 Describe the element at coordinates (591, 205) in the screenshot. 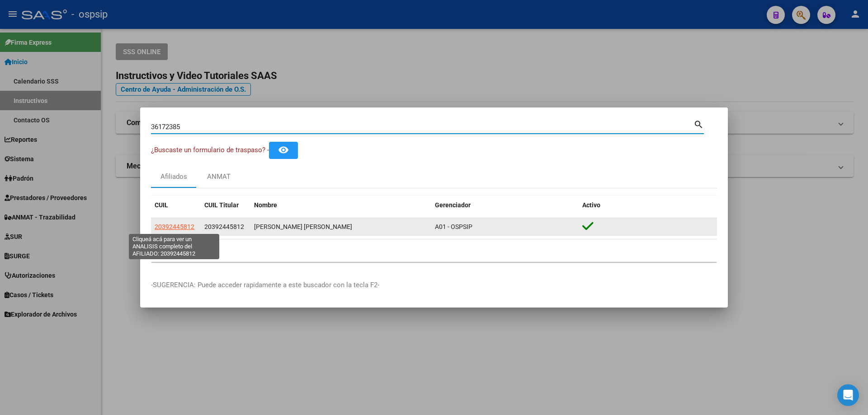

I see `span: Activo` at that location.